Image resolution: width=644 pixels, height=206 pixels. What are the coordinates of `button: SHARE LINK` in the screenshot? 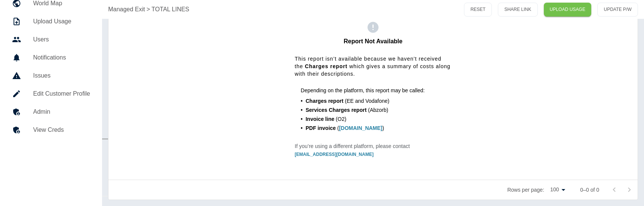 It's located at (517, 9).